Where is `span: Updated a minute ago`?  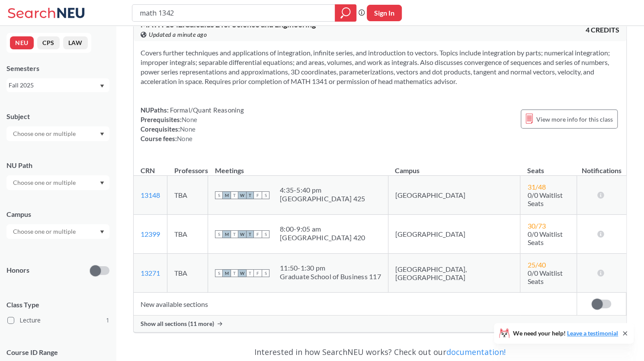
span: Updated a minute ago is located at coordinates (178, 35).